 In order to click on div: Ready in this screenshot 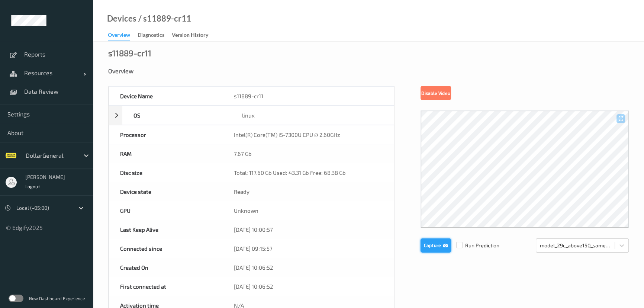, I will do `click(309, 192)`.